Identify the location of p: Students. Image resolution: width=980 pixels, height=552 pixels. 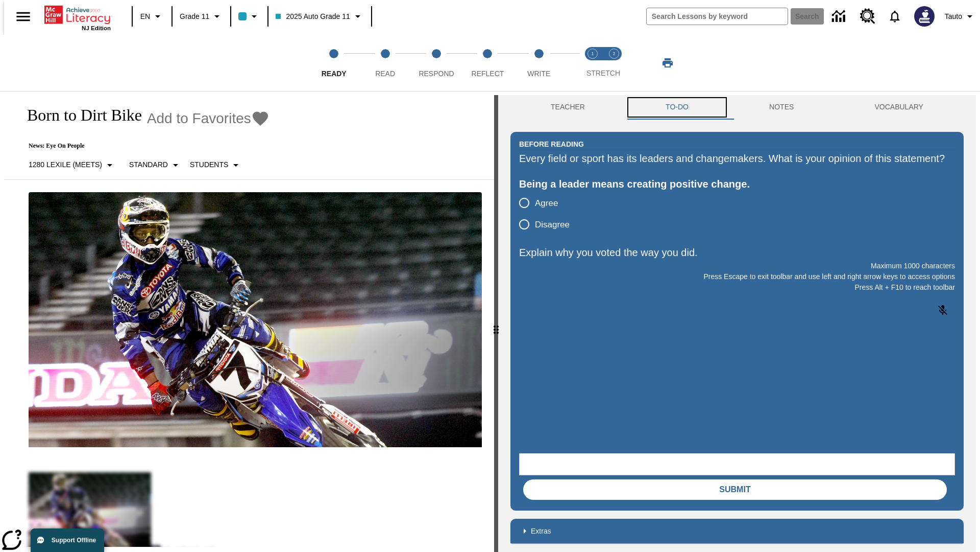
(209, 165).